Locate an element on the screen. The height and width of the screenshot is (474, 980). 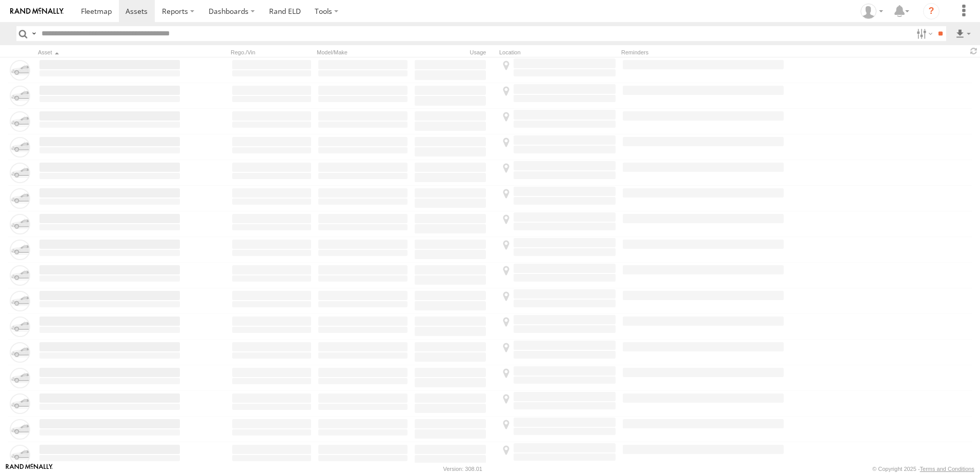
label: Export results as... is located at coordinates (963, 33).